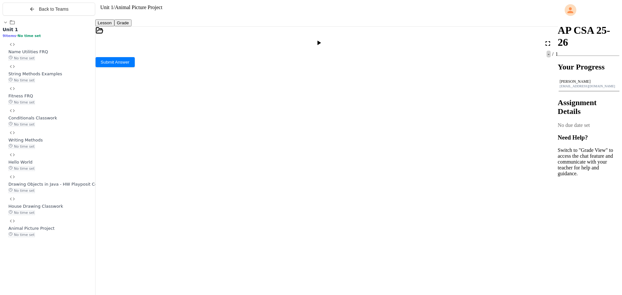 Image resolution: width=622 pixels, height=295 pixels. Describe the element at coordinates (36, 206) in the screenshot. I see `span: House Drawing Classwork` at that location.